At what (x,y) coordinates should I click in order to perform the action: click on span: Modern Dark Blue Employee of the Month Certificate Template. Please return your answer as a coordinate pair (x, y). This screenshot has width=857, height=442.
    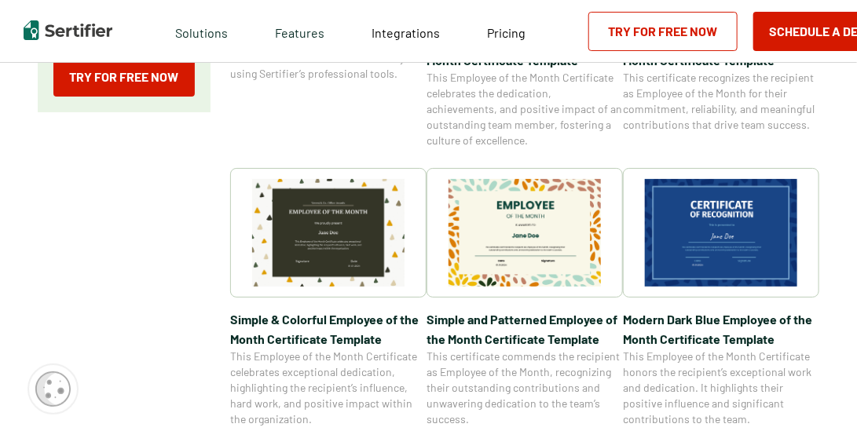
    Looking at the image, I should click on (721, 329).